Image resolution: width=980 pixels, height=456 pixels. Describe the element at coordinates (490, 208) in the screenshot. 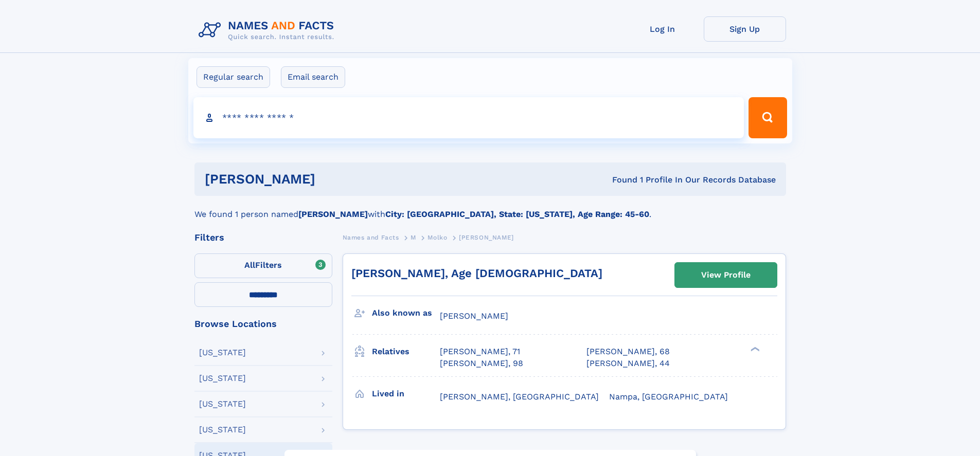

I see `div: We found 1 person named with .` at that location.